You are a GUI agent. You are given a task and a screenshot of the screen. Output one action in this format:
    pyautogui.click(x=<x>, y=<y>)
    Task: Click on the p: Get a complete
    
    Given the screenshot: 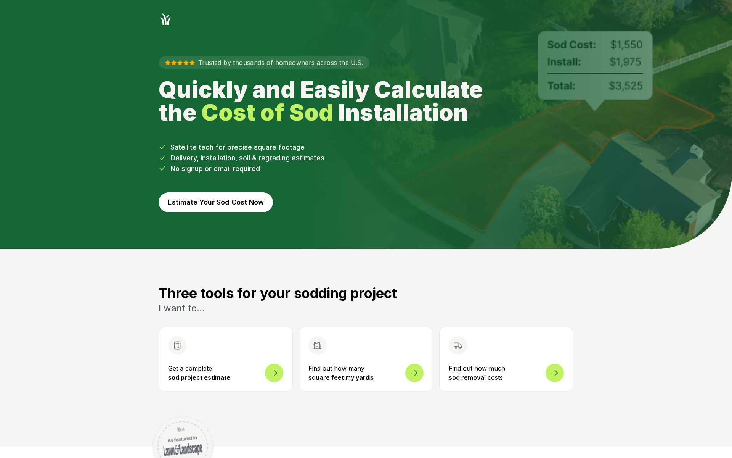 What is the action you would take?
    pyautogui.click(x=226, y=373)
    